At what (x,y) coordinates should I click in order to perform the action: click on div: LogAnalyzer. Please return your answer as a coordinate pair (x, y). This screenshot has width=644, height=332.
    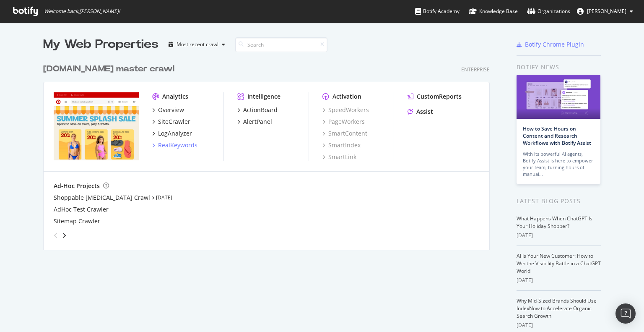
    Looking at the image, I should click on (175, 133).